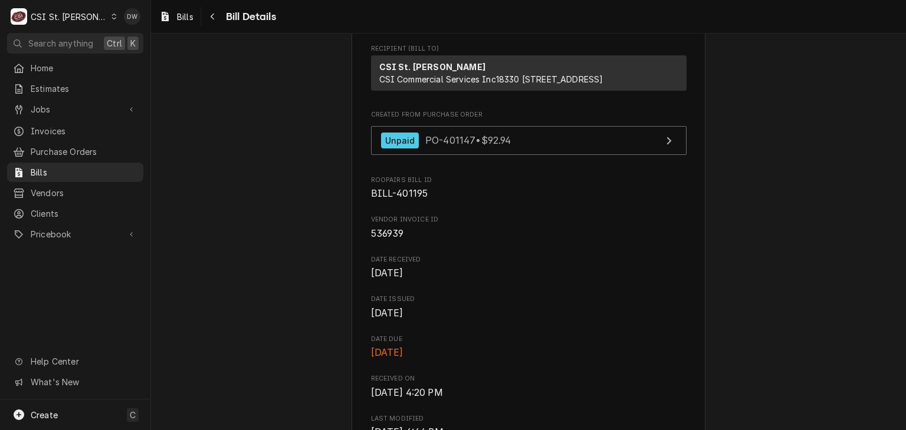  What do you see at coordinates (84, 68) in the screenshot?
I see `span: Home` at bounding box center [84, 68].